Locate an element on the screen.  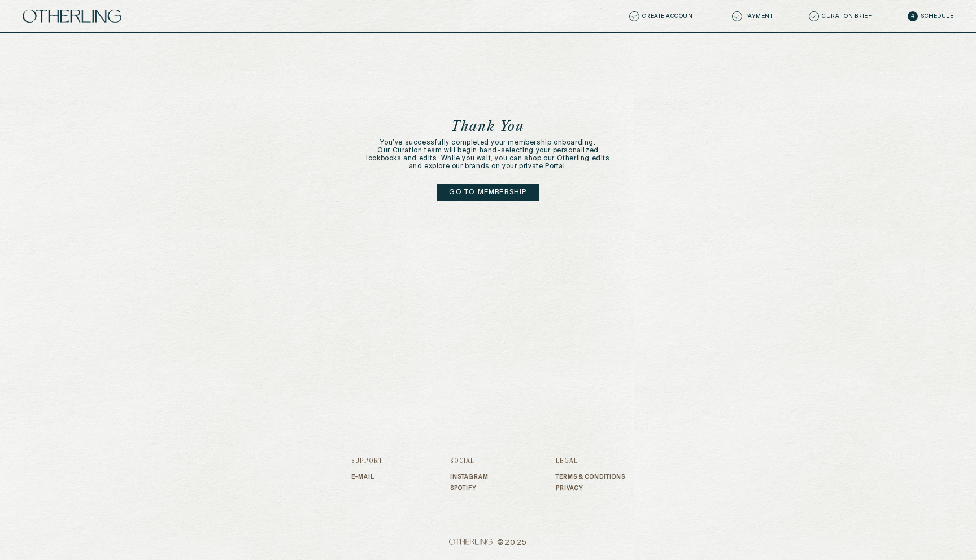
h1: Thank You is located at coordinates (488, 127).